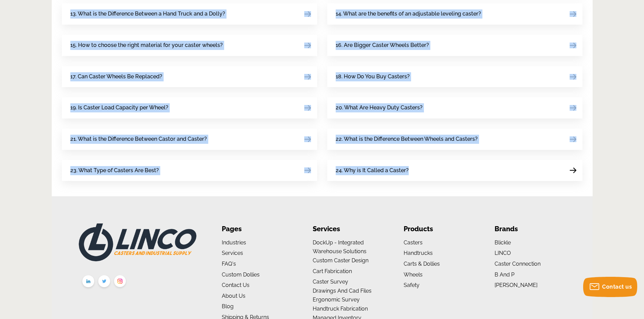 Image resolution: width=644 pixels, height=319 pixels. What do you see at coordinates (120, 282) in the screenshot?
I see `img: instagram.png` at bounding box center [120, 282].